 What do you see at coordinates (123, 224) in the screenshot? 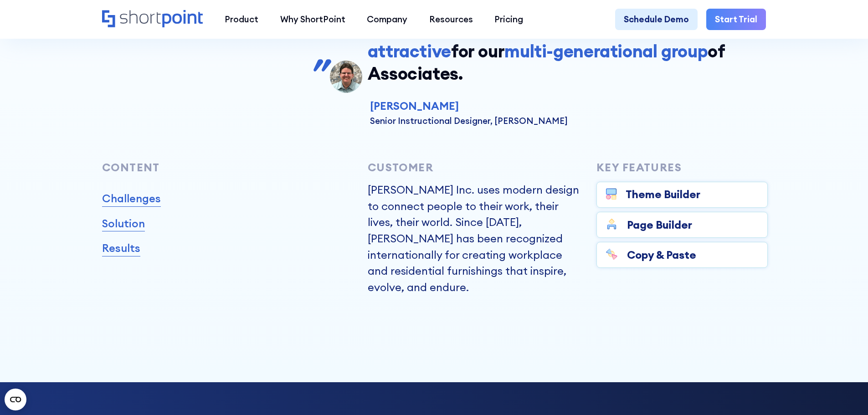
I see `a: Solution` at bounding box center [123, 224].